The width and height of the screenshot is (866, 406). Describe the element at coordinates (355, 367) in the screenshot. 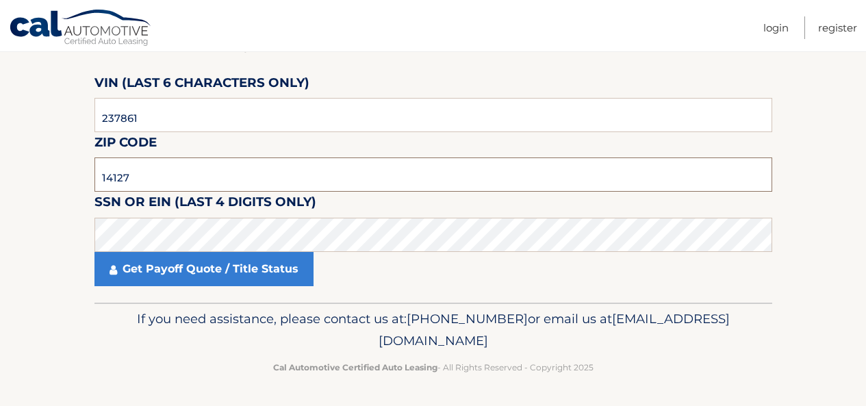

I see `strong: Cal Automotive Certified Auto Leasing` at that location.